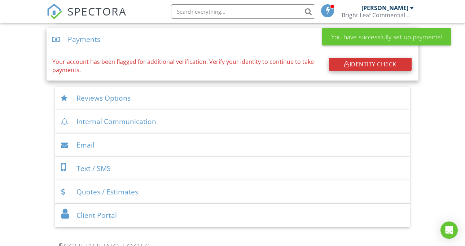 The image size is (465, 246). Describe the element at coordinates (386, 37) in the screenshot. I see `div: You have successfully set up payments!` at that location.